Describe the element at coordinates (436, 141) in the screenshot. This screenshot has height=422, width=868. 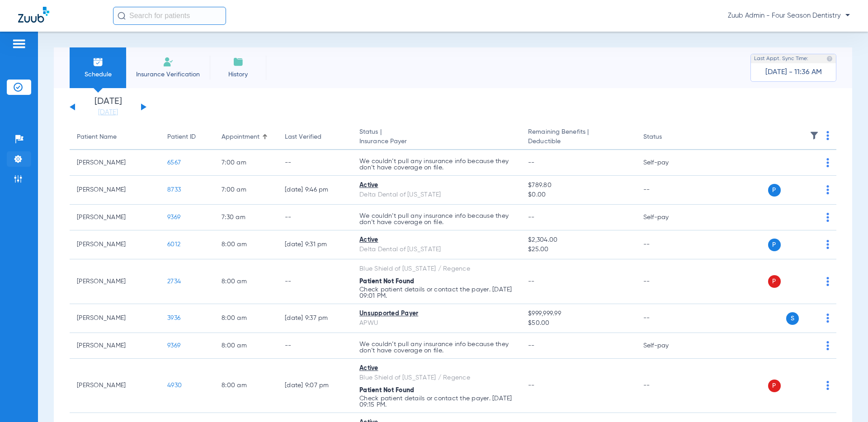
I see `span: Insurance Payer` at that location.